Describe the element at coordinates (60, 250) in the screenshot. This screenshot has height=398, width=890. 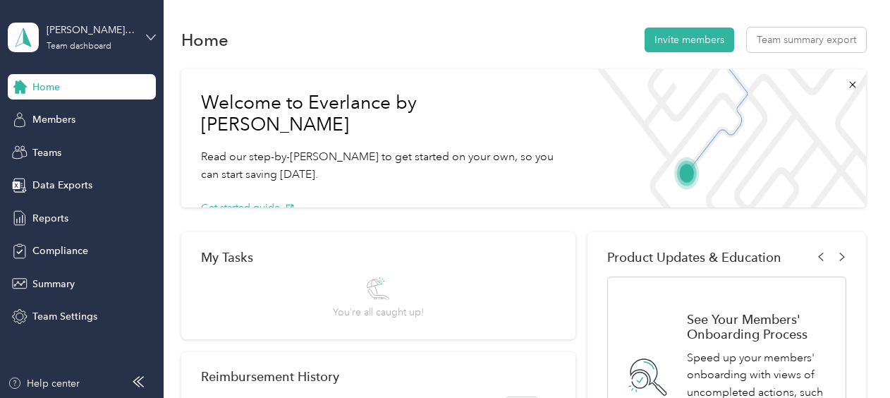
I see `span: Compliance` at that location.